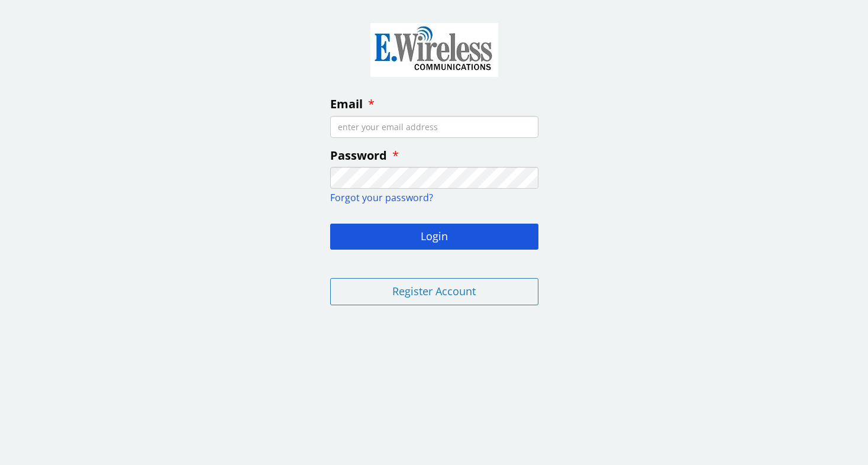 The width and height of the screenshot is (868, 465). What do you see at coordinates (381, 198) in the screenshot?
I see `a: Forgot your password?` at bounding box center [381, 198].